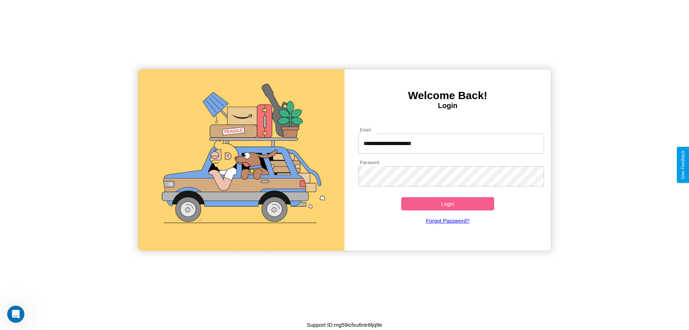 The width and height of the screenshot is (689, 330). Describe the element at coordinates (241, 160) in the screenshot. I see `img: gif` at that location.